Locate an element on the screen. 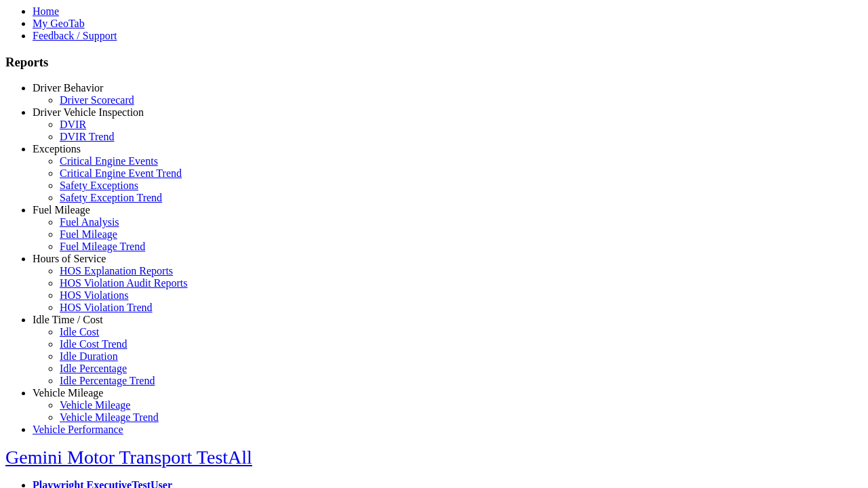 The width and height of the screenshot is (868, 488). a: HOS Violation Trend is located at coordinates (106, 307).